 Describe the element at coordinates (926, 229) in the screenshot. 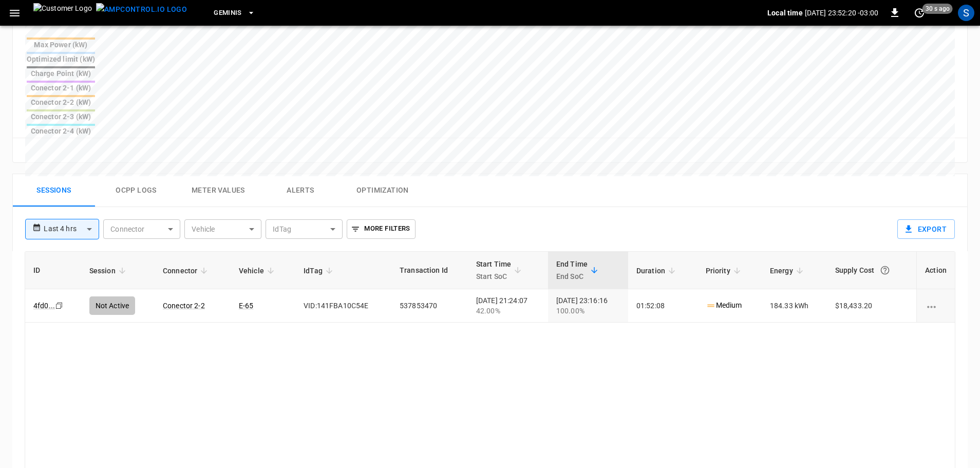

I see `button: Export` at that location.